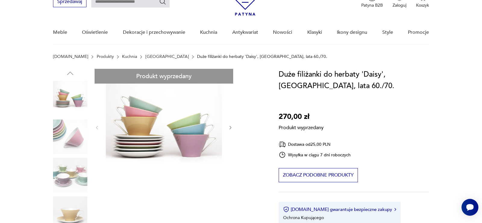  What do you see at coordinates (303, 217) in the screenshot?
I see `li: Ochrona Kupującego` at bounding box center [303, 217].